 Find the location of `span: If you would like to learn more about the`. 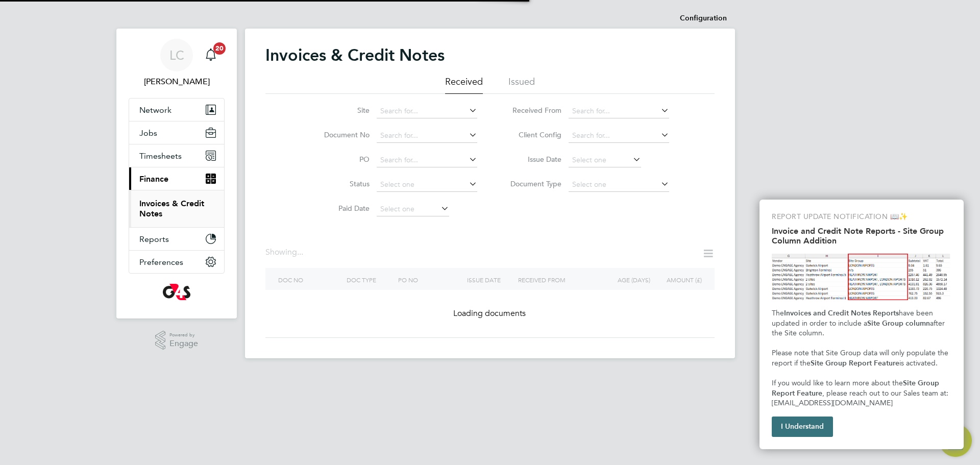

span: If you would like to learn more about the is located at coordinates (836, 383).